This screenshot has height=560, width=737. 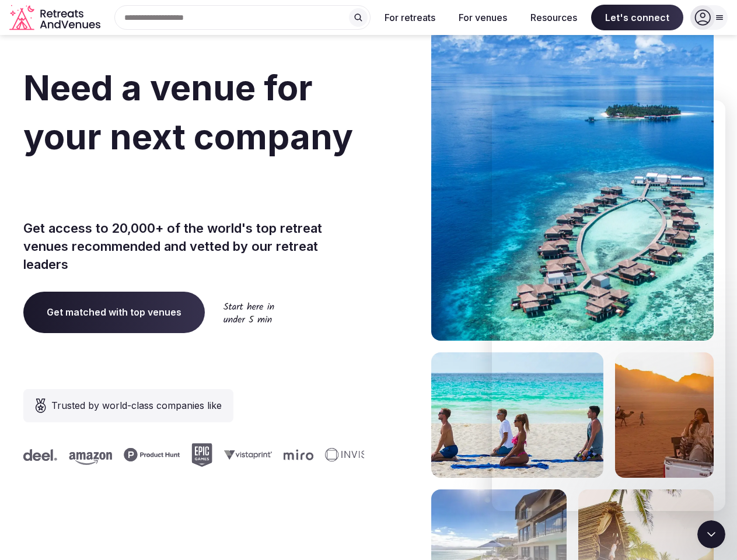 I want to click on span: Need a venue for your next company, so click(x=188, y=112).